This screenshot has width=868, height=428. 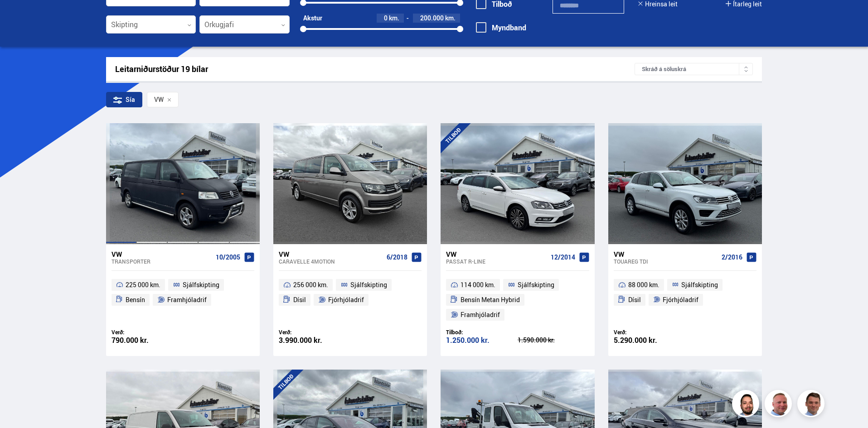 I want to click on span: 12/2014, so click(x=563, y=257).